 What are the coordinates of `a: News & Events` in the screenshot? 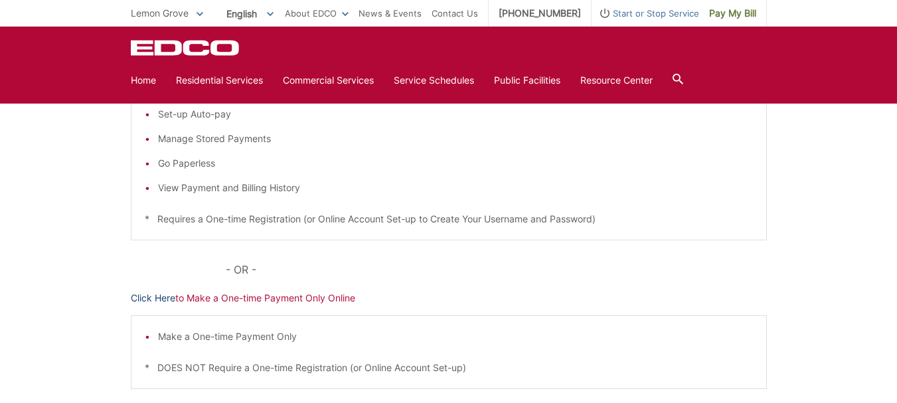 It's located at (390, 13).